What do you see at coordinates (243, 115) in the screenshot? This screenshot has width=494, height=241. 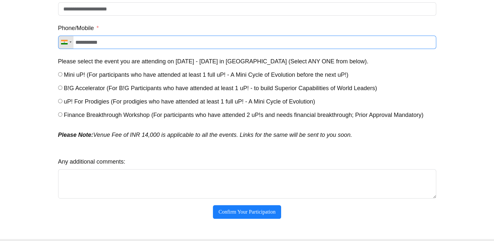 I see `span: Finance Breakthrough Workshop (For participants who have attended 2 uP!s and needs financial brea...` at bounding box center [243, 115].